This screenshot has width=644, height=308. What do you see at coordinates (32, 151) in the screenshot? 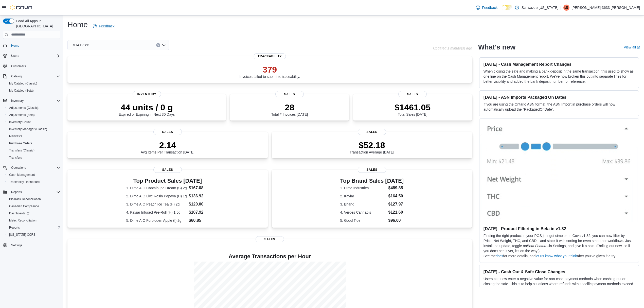
I see `nav: Complex example` at bounding box center [32, 151].